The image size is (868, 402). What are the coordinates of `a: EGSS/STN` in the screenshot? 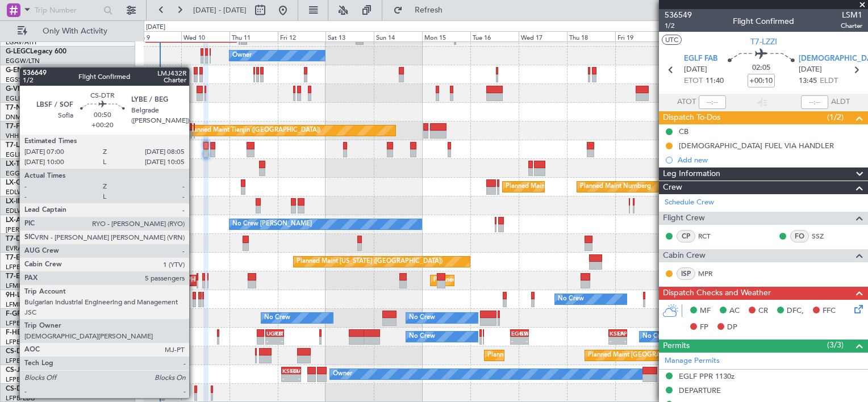 It's located at (20, 80).